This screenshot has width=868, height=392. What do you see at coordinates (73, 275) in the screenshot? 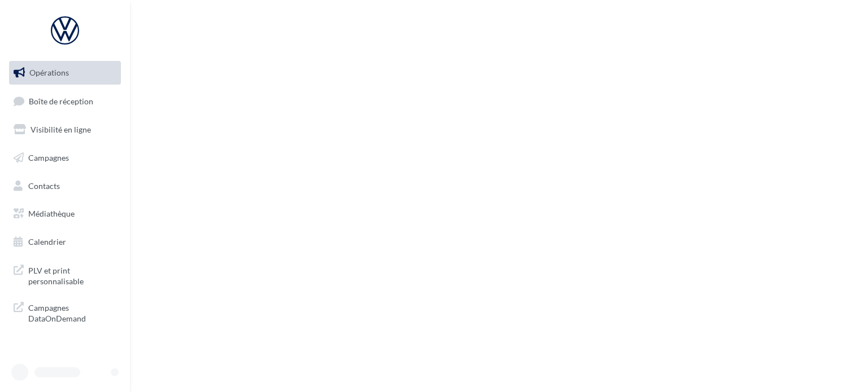
I see `span: PLV et print personnalisable` at bounding box center [73, 275].